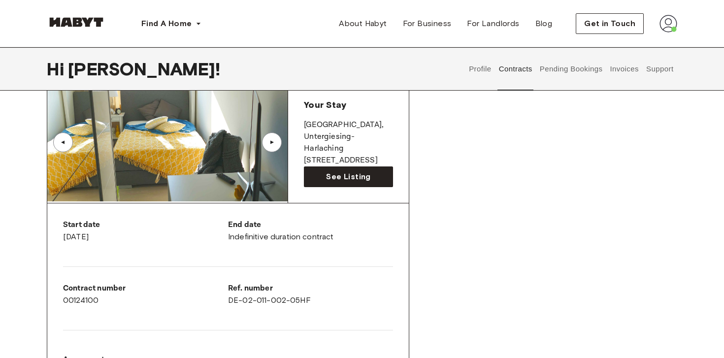  What do you see at coordinates (480, 69) in the screenshot?
I see `button: Profile` at bounding box center [480, 69].